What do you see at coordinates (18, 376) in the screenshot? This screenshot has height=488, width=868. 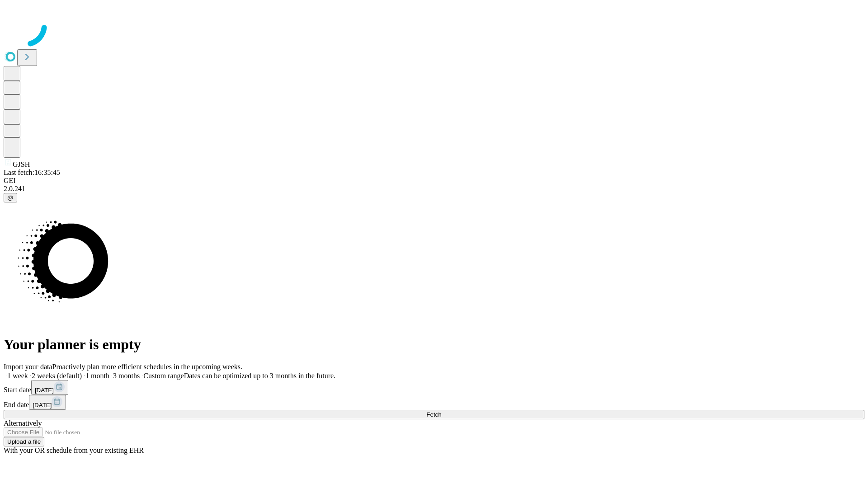 I see `span: 1 week` at bounding box center [18, 376].